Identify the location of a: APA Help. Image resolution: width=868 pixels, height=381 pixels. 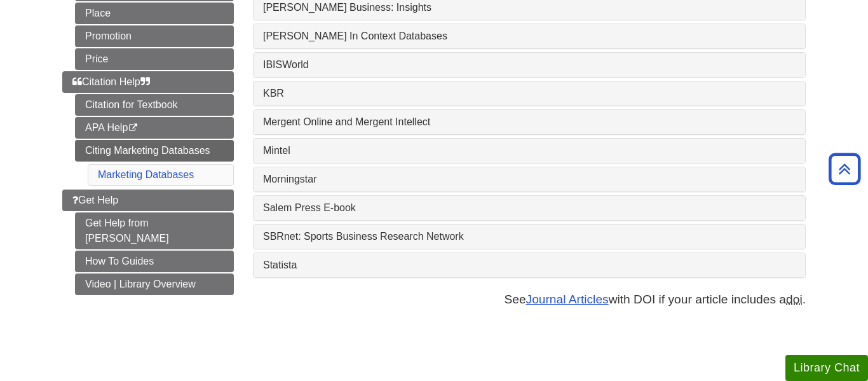
(154, 128).